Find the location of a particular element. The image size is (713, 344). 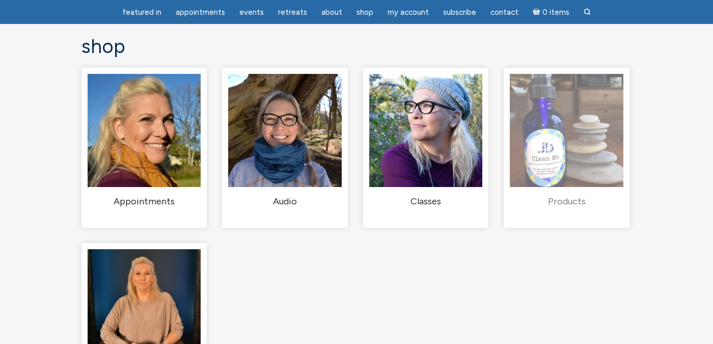

h1: Shop is located at coordinates (357, 46).